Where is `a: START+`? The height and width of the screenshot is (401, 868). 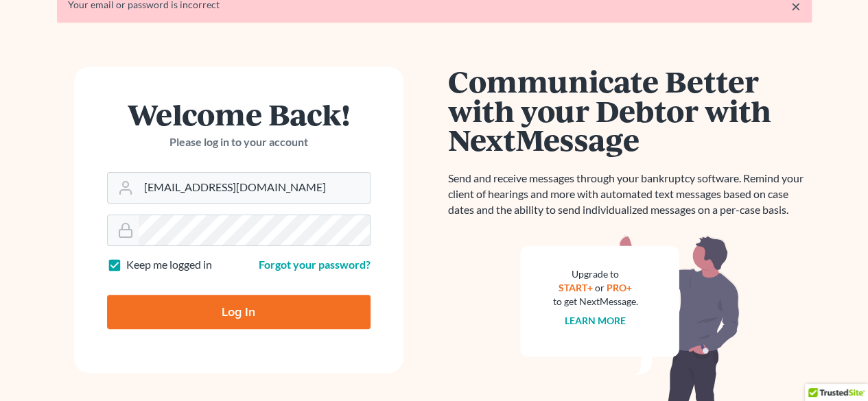
a: START+ is located at coordinates (576, 288).